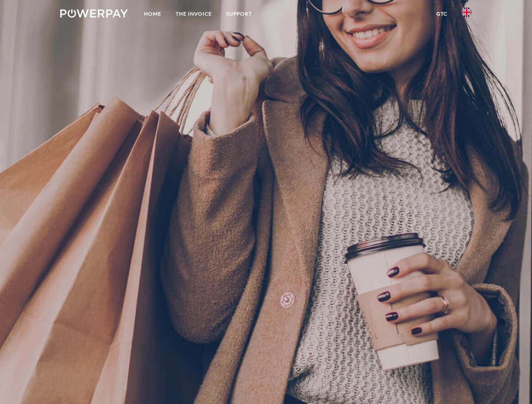 This screenshot has width=532, height=404. Describe the element at coordinates (442, 14) in the screenshot. I see `a: GTC` at that location.